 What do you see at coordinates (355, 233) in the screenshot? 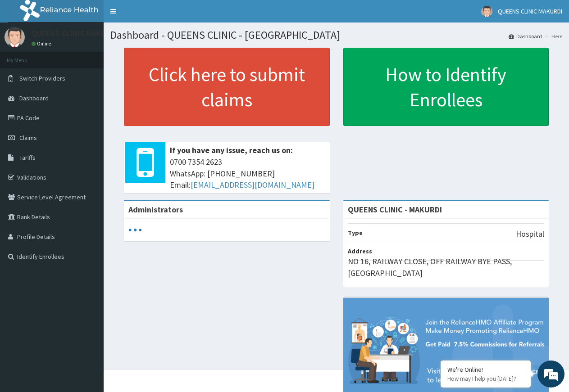
I see `b: Type` at bounding box center [355, 233].